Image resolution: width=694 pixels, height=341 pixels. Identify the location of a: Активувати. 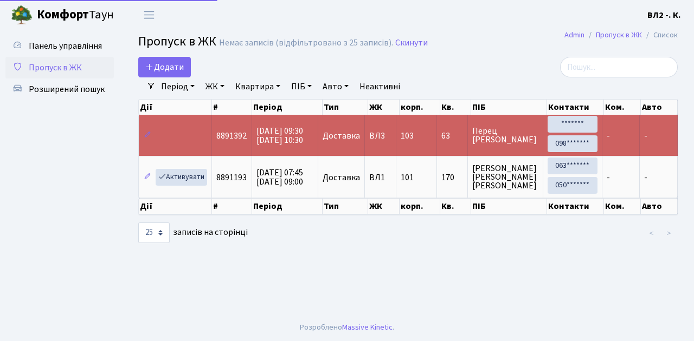
(181, 177).